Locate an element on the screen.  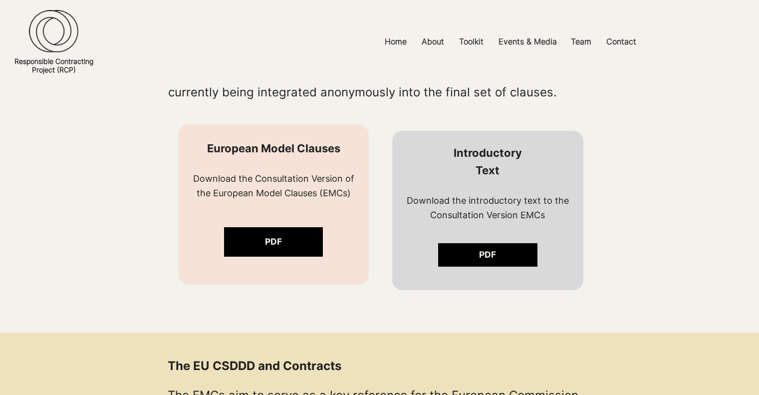
a: Events & Media is located at coordinates (527, 41).